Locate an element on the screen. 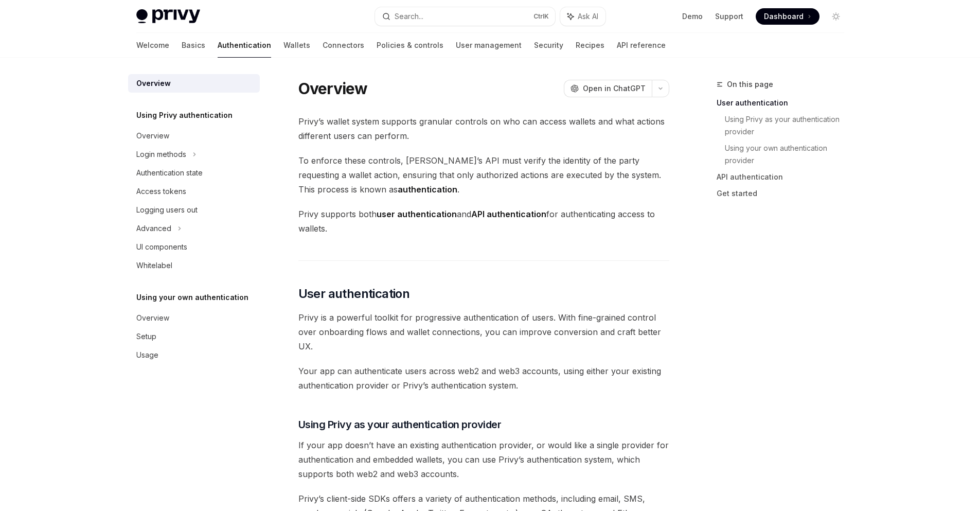  button: Open in ChatGPT is located at coordinates (607, 88).